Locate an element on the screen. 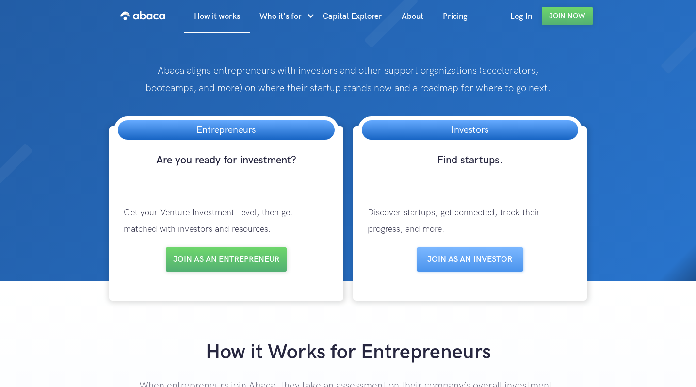 This screenshot has width=696, height=387. a: Join as aN INVESTOR is located at coordinates (470, 259).